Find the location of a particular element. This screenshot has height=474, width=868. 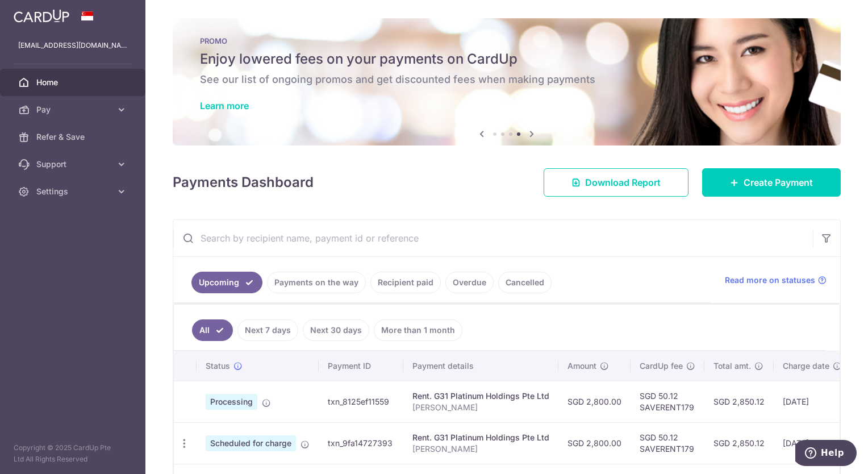

td: txn_8125ef11559 is located at coordinates (361, 402).